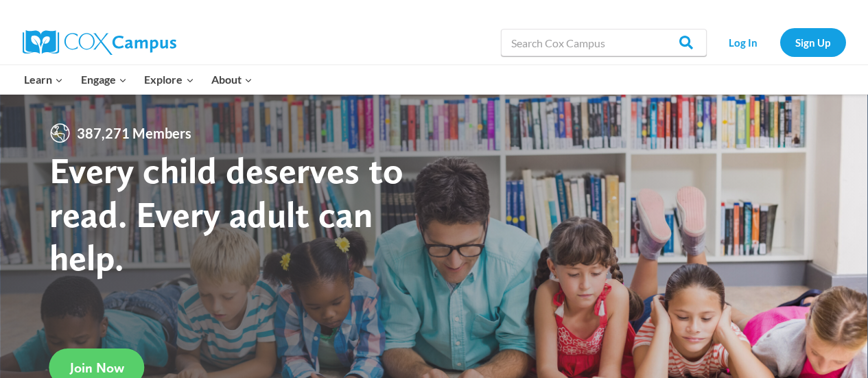  I want to click on input: Search Cox Campus, so click(604, 42).